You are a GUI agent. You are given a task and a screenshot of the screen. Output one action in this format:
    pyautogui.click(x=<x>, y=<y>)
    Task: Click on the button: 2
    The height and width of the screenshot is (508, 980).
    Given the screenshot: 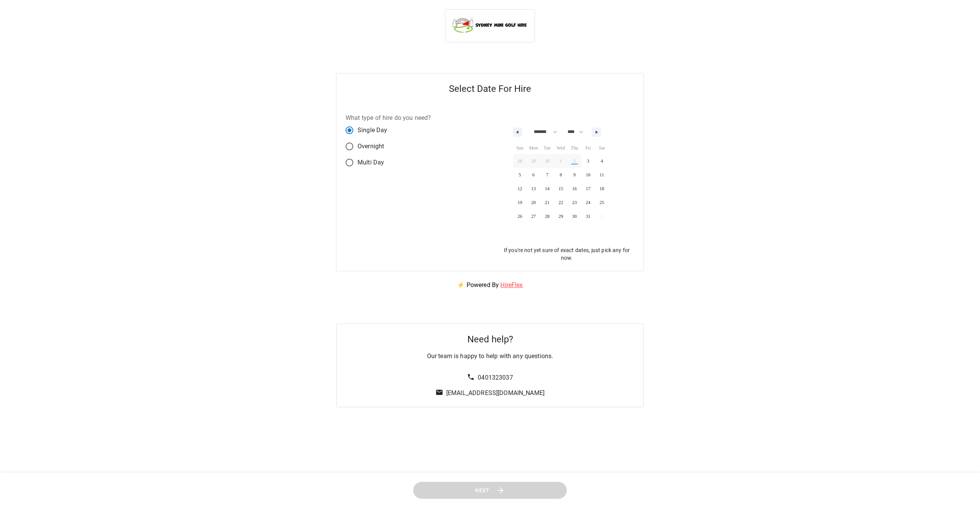 What is the action you would take?
    pyautogui.click(x=575, y=161)
    